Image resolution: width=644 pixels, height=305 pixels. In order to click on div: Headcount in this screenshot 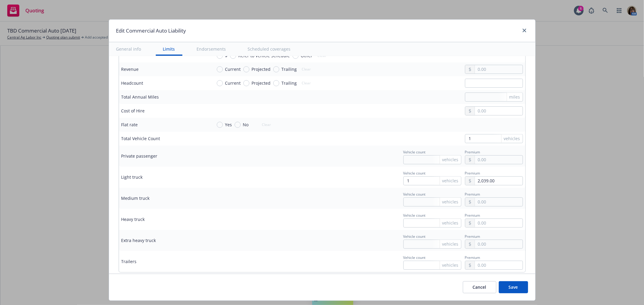, I will do `click(132, 83)`.